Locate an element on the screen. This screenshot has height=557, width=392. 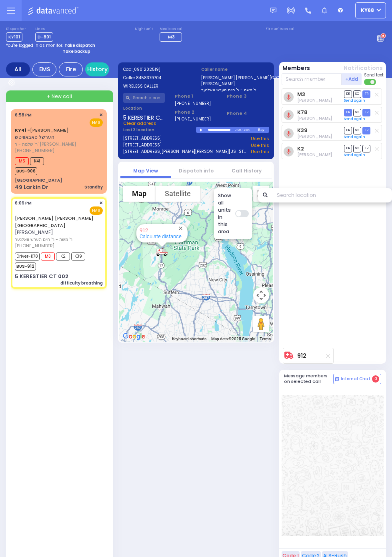
input: Search location is located at coordinates (332, 196).